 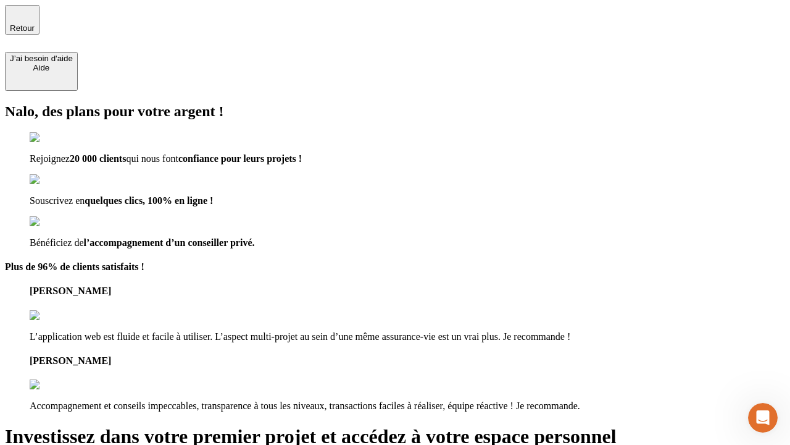 What do you see at coordinates (395, 267) in the screenshot?
I see `h4: Plus de 96% de clients satisfaits !` at bounding box center [395, 267].